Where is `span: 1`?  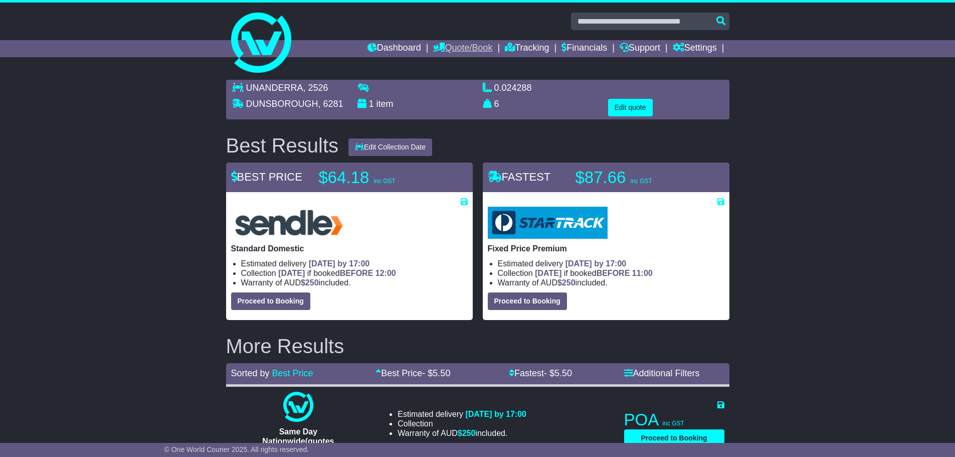
span: 1 is located at coordinates (372, 104).